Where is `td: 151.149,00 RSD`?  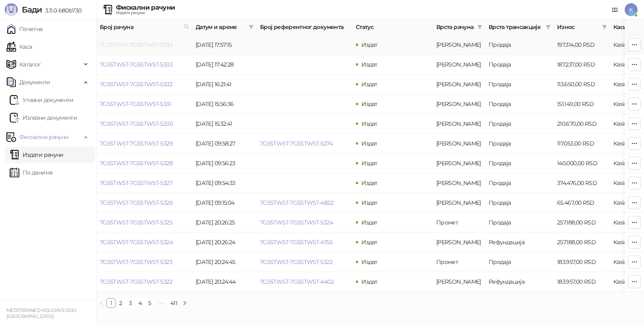 td: 151.149,00 RSD is located at coordinates (581, 104).